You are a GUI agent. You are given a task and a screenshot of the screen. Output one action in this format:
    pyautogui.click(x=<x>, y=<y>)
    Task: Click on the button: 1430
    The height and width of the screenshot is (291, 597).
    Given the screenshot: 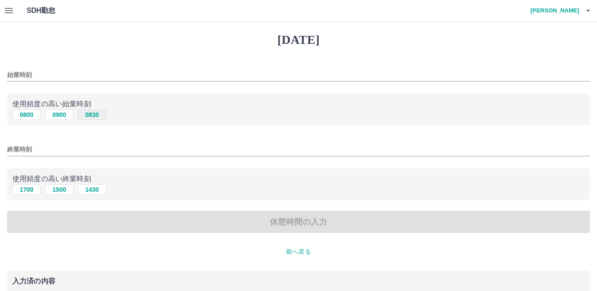 What is the action you would take?
    pyautogui.click(x=92, y=189)
    